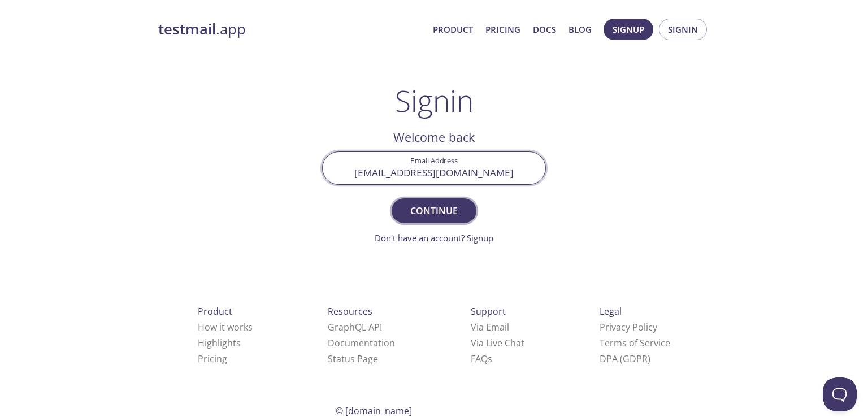 The height and width of the screenshot is (417, 868). I want to click on span: Signup, so click(628, 29).